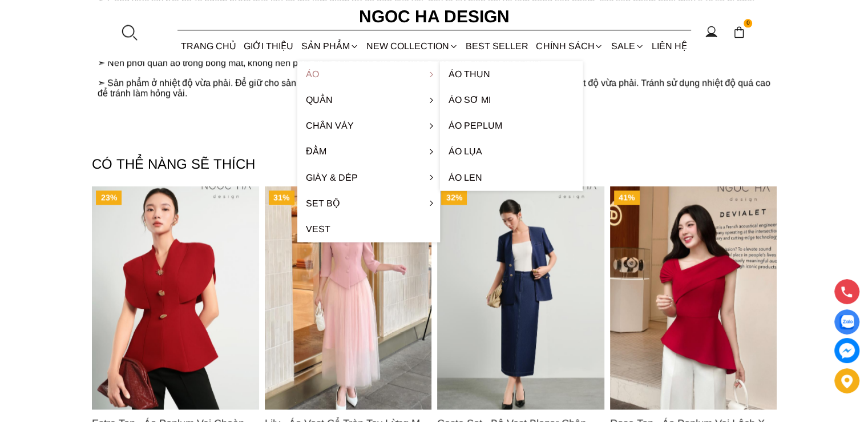  I want to click on a: Product image - Rosa Top_ Áo Peplum Vai Lệch Xếp Ly Màu Đỏ A1064, so click(693, 298).